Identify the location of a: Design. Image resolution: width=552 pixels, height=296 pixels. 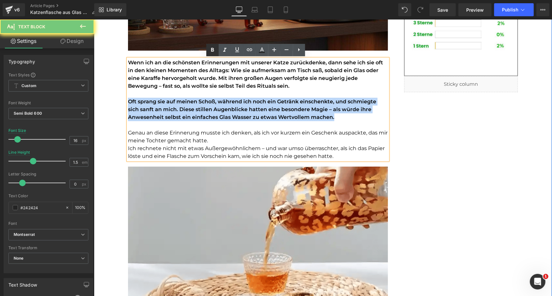
(72, 41).